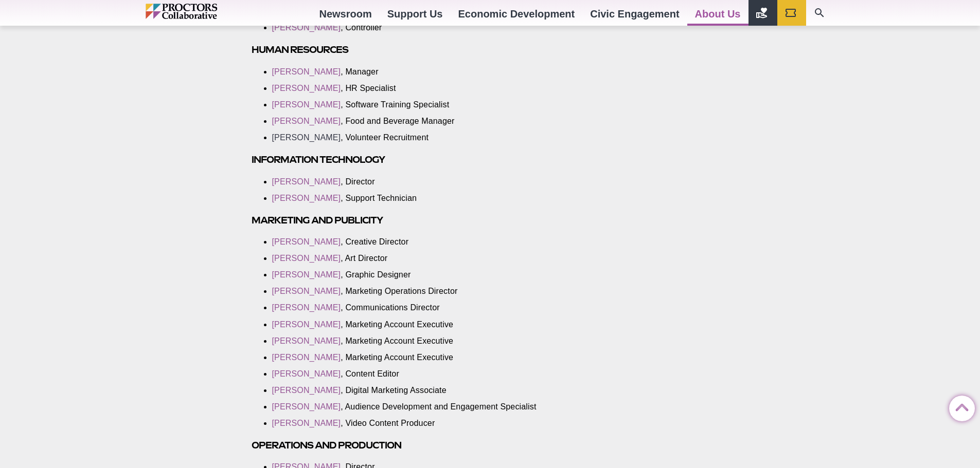 This screenshot has height=468, width=980. Describe the element at coordinates (405, 121) in the screenshot. I see `li: , Food and Beverage Manager` at that location.